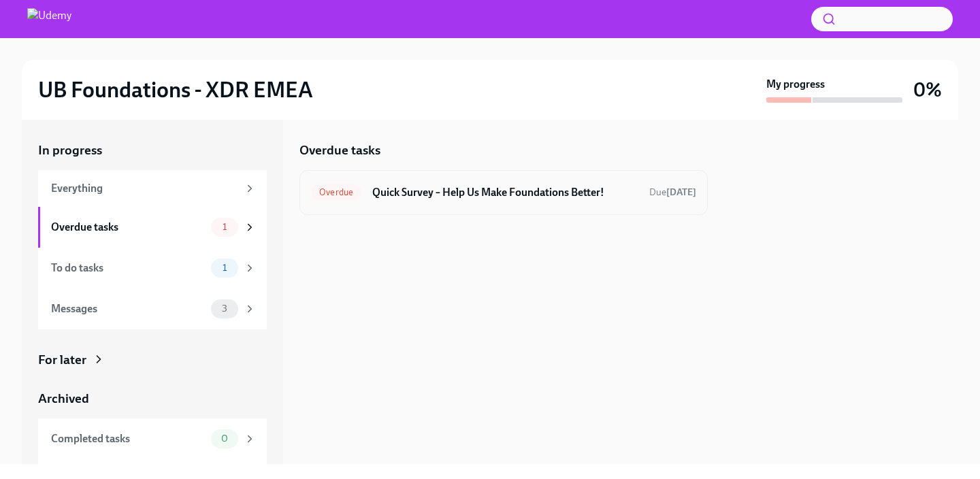 The image size is (980, 479). I want to click on span: Due, so click(673, 192).